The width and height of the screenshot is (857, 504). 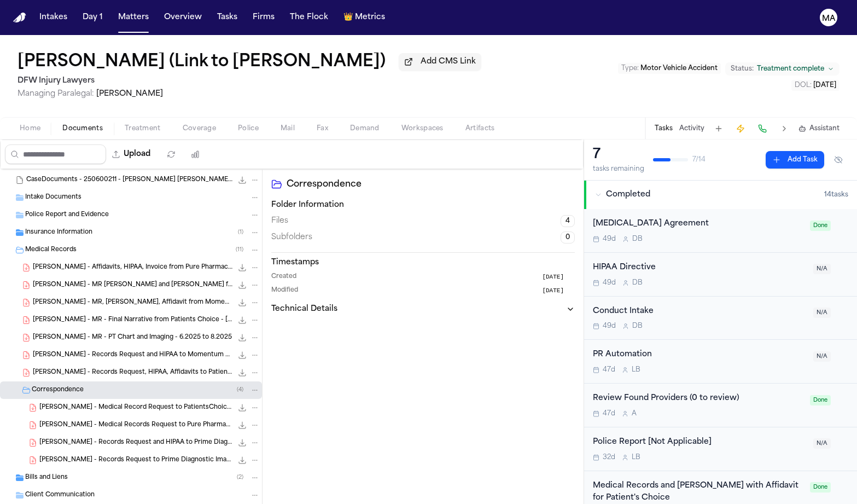 What do you see at coordinates (721, 231) in the screenshot?
I see `div: Open task: Retainer Agreement` at bounding box center [721, 231].